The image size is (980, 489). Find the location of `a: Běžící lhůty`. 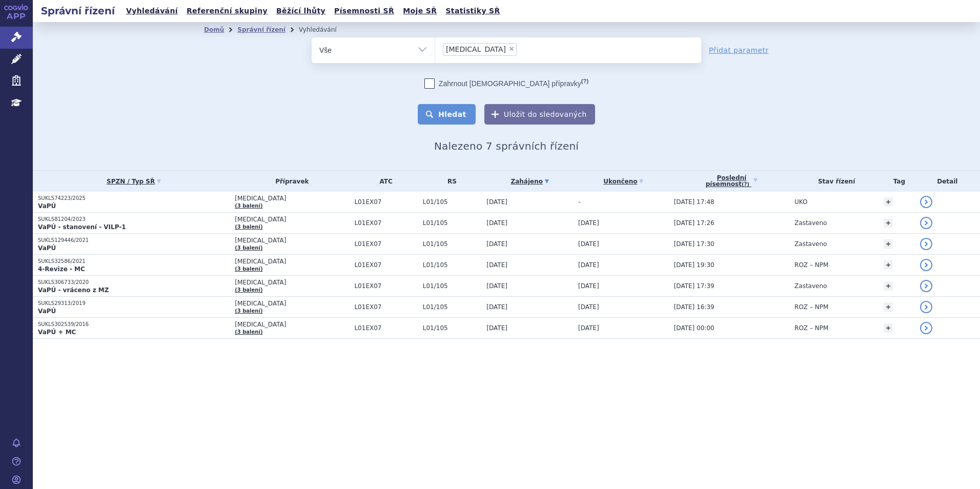

a: Běžící lhůty is located at coordinates (301, 11).